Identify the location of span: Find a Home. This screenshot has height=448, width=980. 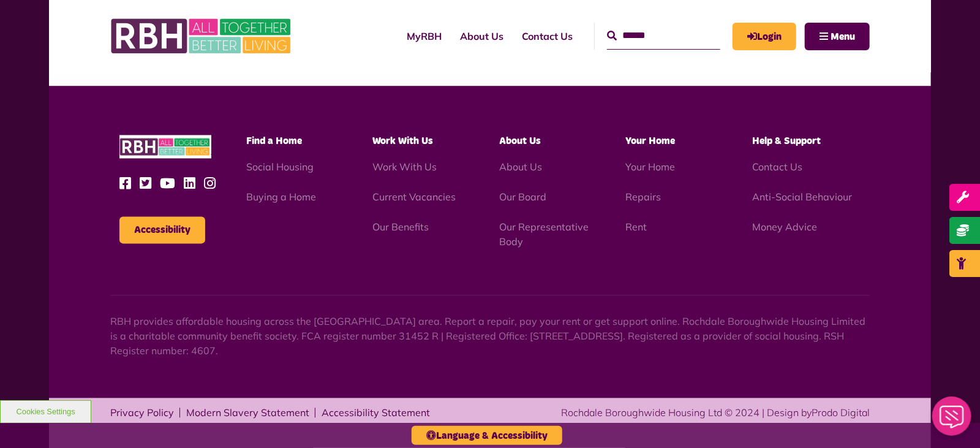
(274, 141).